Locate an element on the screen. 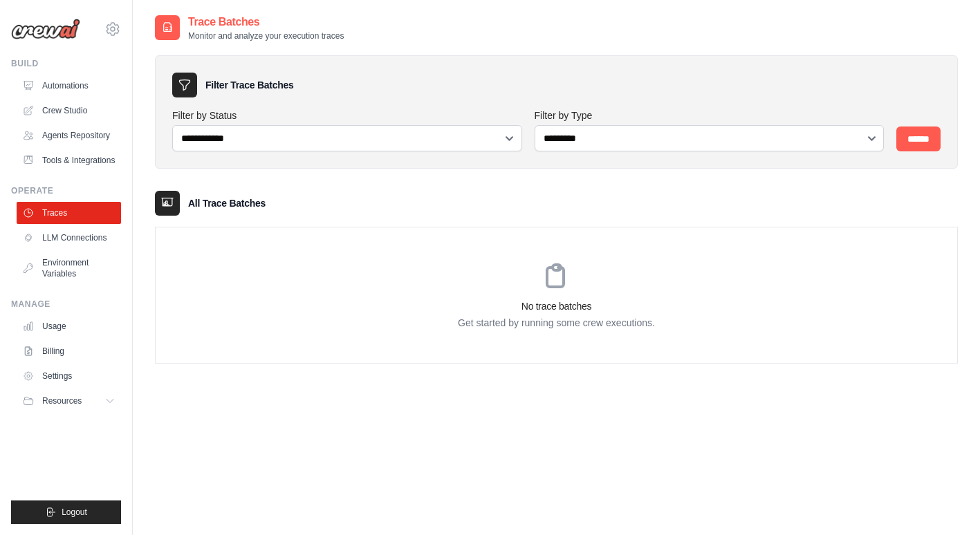  a: Agents Repository is located at coordinates (68, 136).